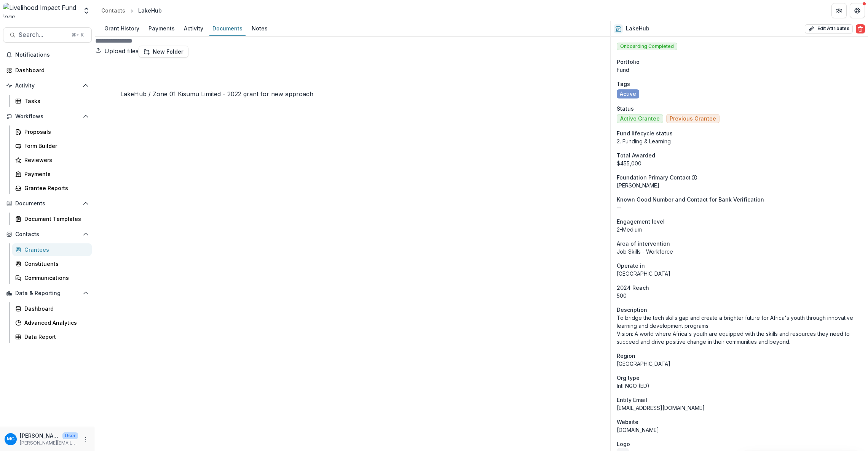 The image size is (868, 451). I want to click on a: Contacts, so click(113, 10).